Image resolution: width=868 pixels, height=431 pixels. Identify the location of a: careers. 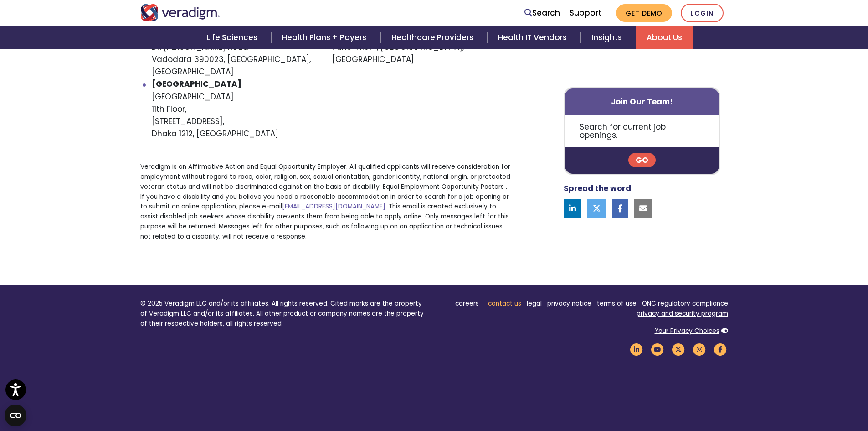
(467, 303).